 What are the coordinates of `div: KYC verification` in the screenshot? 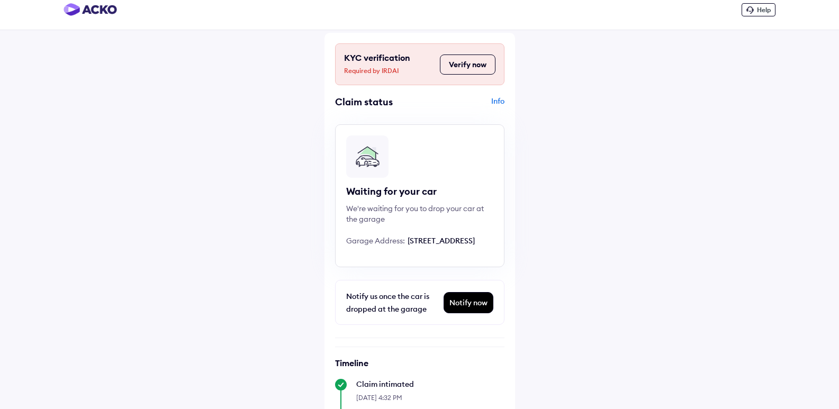 It's located at (389, 64).